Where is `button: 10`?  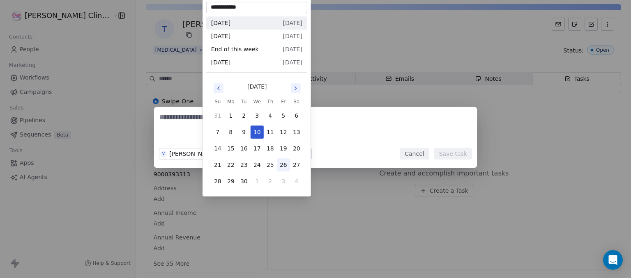 button: 10 is located at coordinates (257, 132).